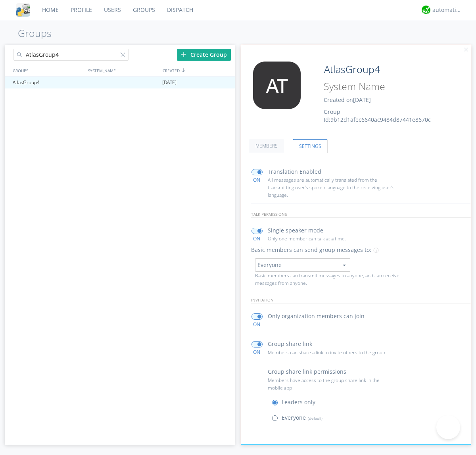 This screenshot has height=455, width=476. What do you see at coordinates (71, 55) in the screenshot?
I see `input: Search groups` at bounding box center [71, 55].